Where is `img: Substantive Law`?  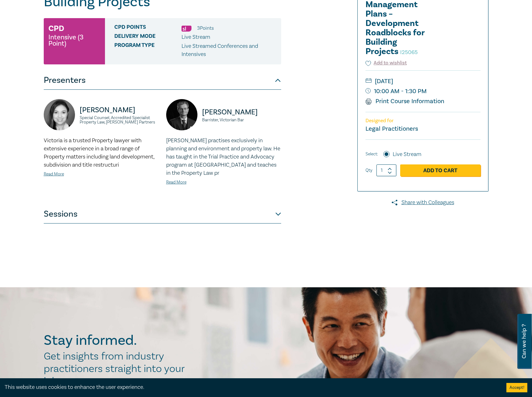 img: Substantive Law is located at coordinates (187, 28).